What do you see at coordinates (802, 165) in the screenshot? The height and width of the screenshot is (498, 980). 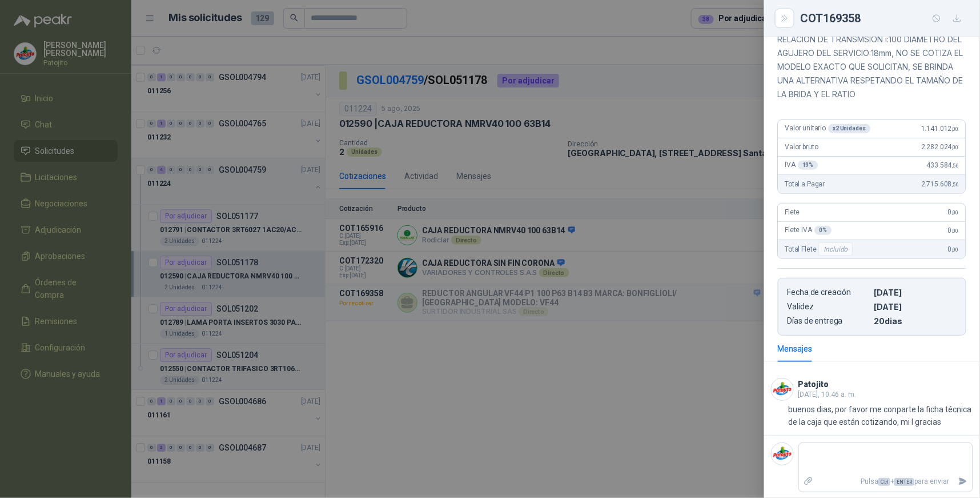 I see `span: IVA` at bounding box center [802, 165].